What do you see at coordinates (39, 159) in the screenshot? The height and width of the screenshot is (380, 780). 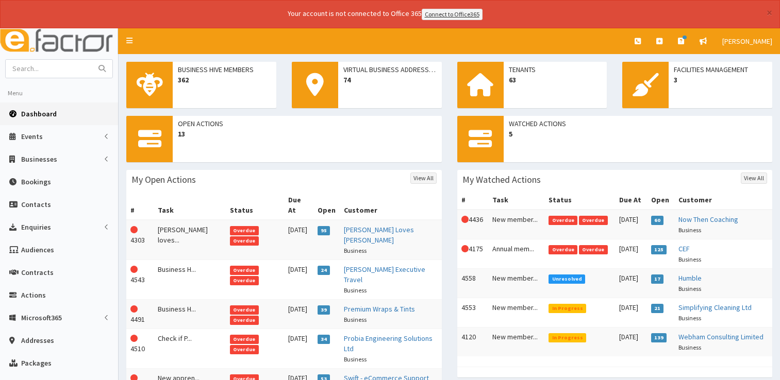 I see `span: Businesses` at bounding box center [39, 159].